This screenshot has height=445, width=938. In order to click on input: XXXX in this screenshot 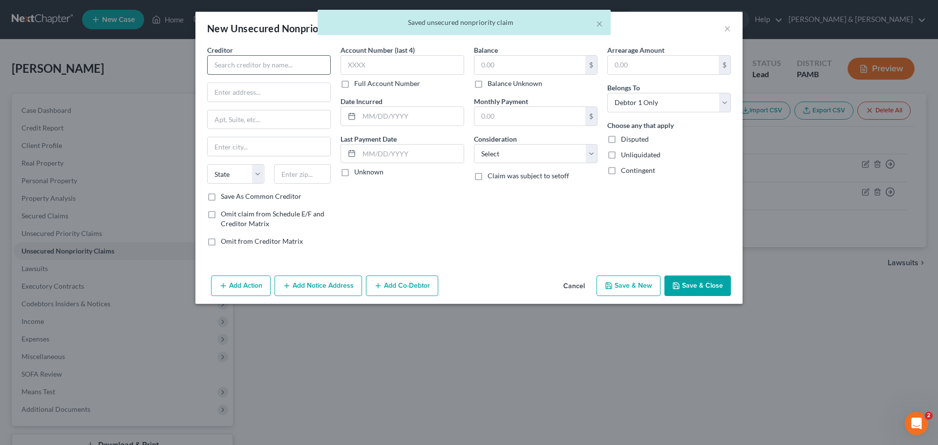, I will do `click(402, 65)`.